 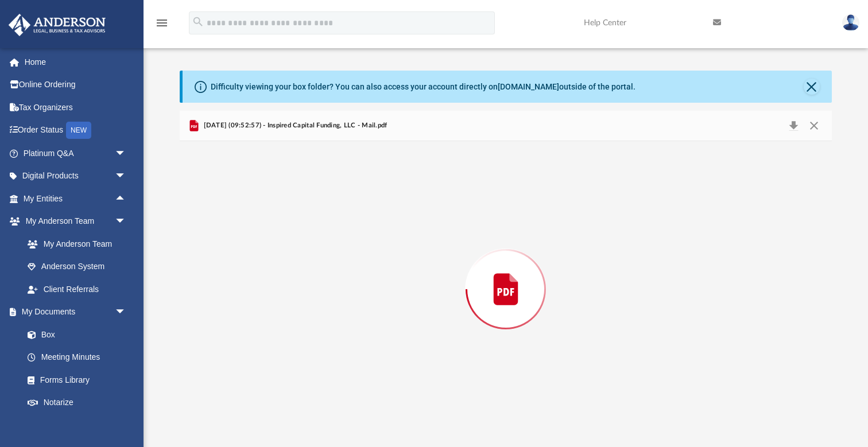 What do you see at coordinates (76, 153) in the screenshot?
I see `a: Platinum Q&Aarrow_drop_down` at bounding box center [76, 153].